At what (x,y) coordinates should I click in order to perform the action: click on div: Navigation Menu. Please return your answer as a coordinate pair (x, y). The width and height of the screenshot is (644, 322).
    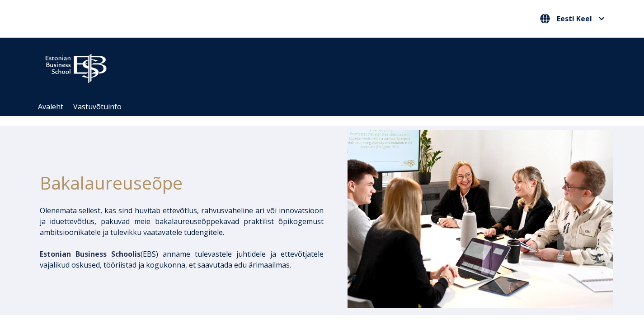
    Looking at the image, I should click on (327, 106).